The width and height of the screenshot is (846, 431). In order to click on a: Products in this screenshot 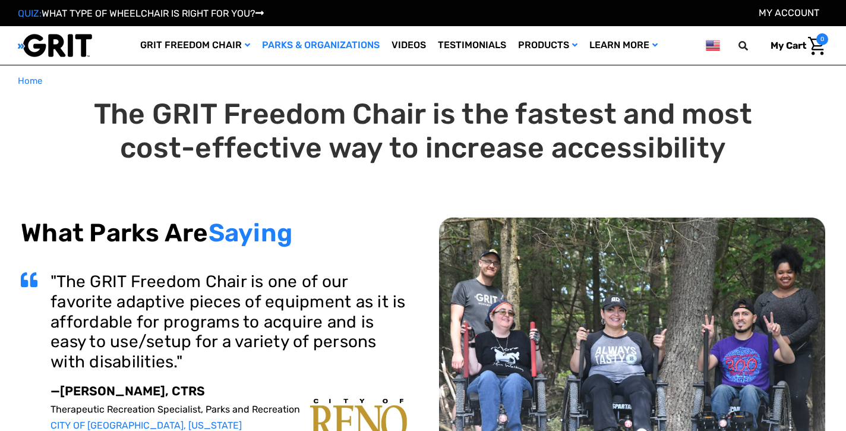, I will do `click(548, 45)`.